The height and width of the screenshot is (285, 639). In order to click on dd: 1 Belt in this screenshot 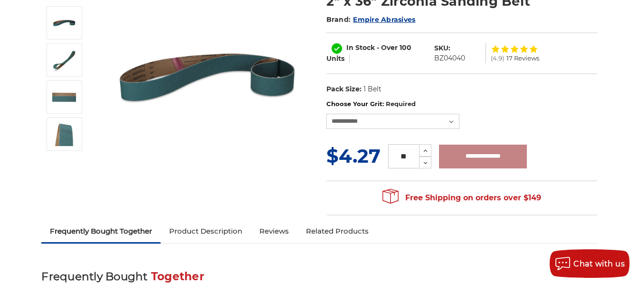, I will do `click(373, 89)`.